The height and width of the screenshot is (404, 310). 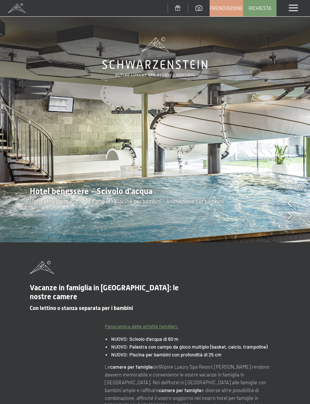 I want to click on span: Prenotazione, so click(x=226, y=8).